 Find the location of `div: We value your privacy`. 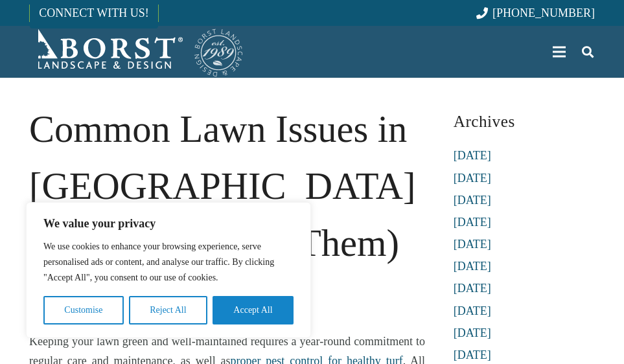

div: We value your privacy is located at coordinates (169, 270).